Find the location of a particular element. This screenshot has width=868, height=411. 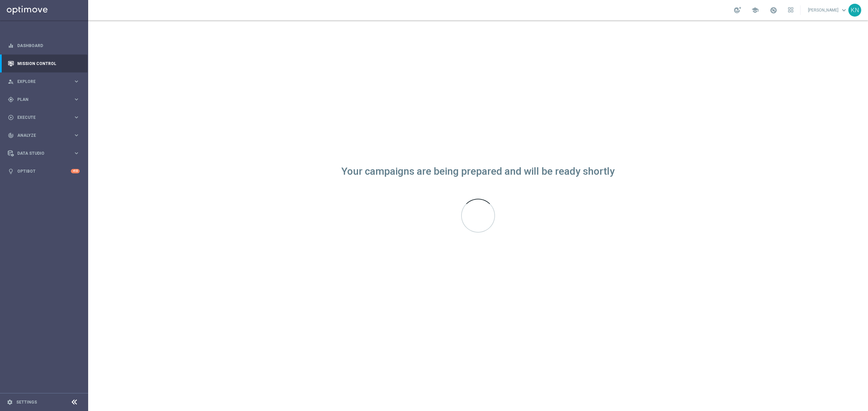

span: keyboard_arrow_down is located at coordinates (844, 10).